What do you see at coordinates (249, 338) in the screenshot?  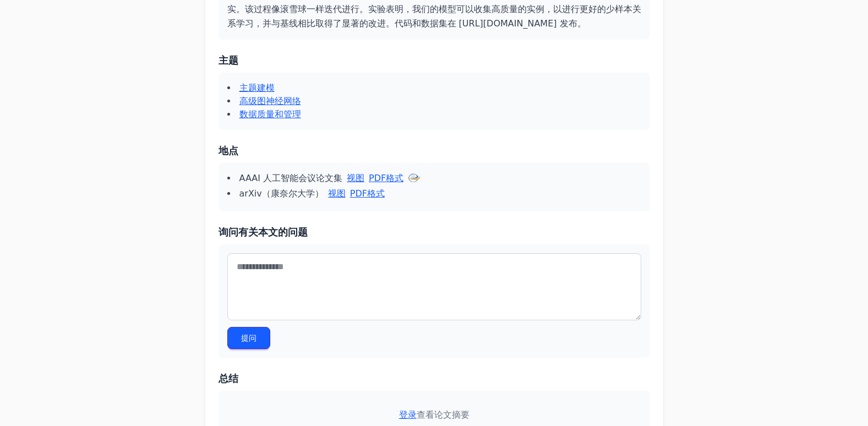 I see `button: 提问` at bounding box center [249, 338].